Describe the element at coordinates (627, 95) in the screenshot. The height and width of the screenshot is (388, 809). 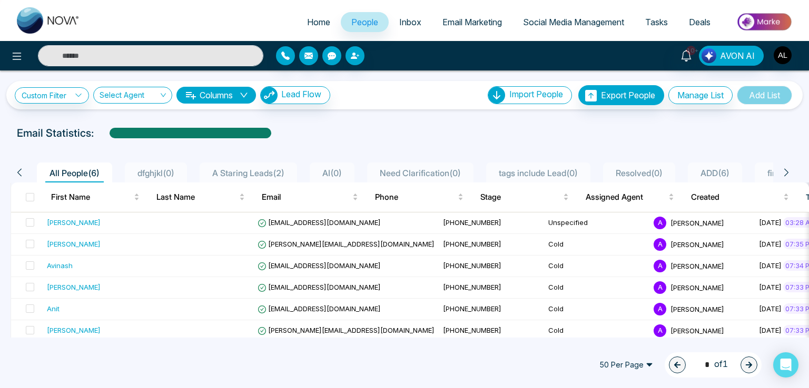
I see `span: Export People` at that location.